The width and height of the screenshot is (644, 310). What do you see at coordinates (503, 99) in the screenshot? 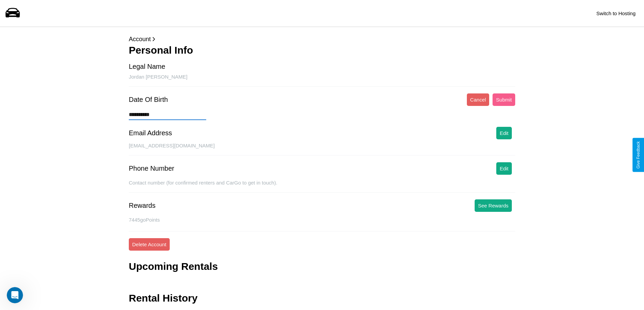
I see `button: Submit` at bounding box center [503, 99].